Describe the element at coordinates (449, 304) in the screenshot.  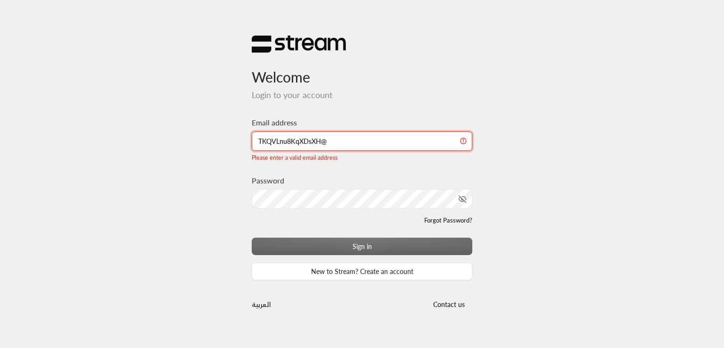
I see `a: Contact us` at that location.